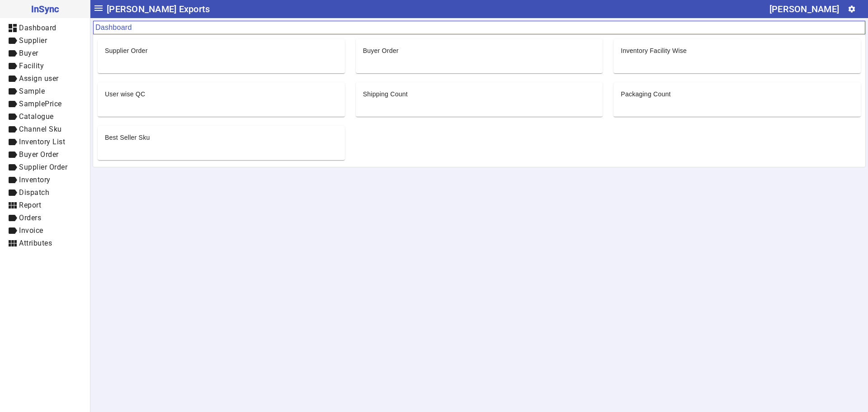 Image resolution: width=868 pixels, height=412 pixels. Describe the element at coordinates (479, 91) in the screenshot. I see `mat-card-header: Shipping Count` at that location.